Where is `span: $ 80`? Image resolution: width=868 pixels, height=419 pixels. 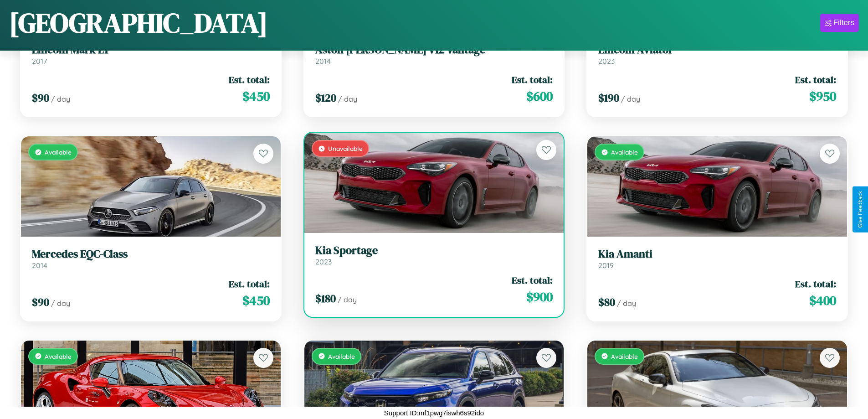 span: $ 80 is located at coordinates (606, 302).